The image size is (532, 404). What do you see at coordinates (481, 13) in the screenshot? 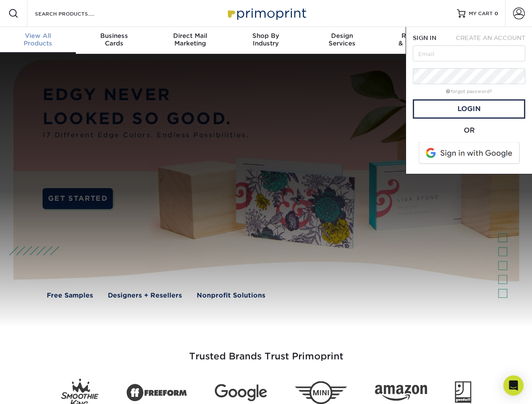
I see `span: MY CART` at bounding box center [481, 13].